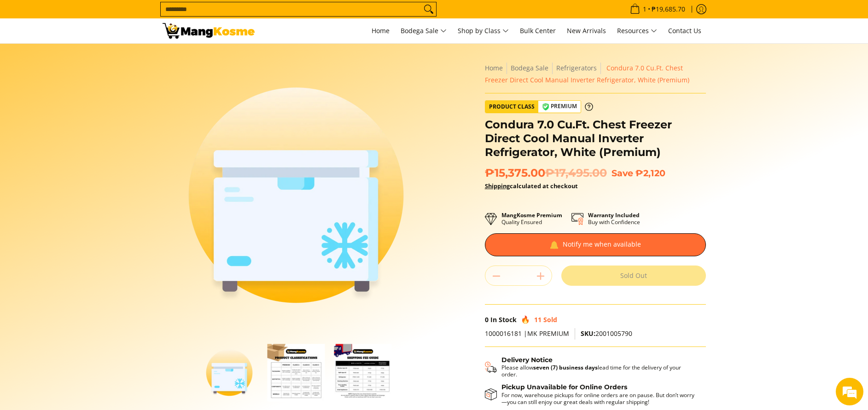 This screenshot has width=868, height=410. What do you see at coordinates (532, 186) in the screenshot?
I see `strong: calculated at checkout` at bounding box center [532, 186].